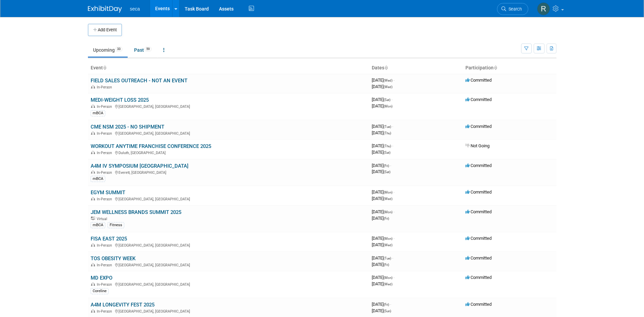 This screenshot has height=317, width=644. What do you see at coordinates (495, 68) in the screenshot?
I see `a: Sort by Participation Type` at bounding box center [495, 68].